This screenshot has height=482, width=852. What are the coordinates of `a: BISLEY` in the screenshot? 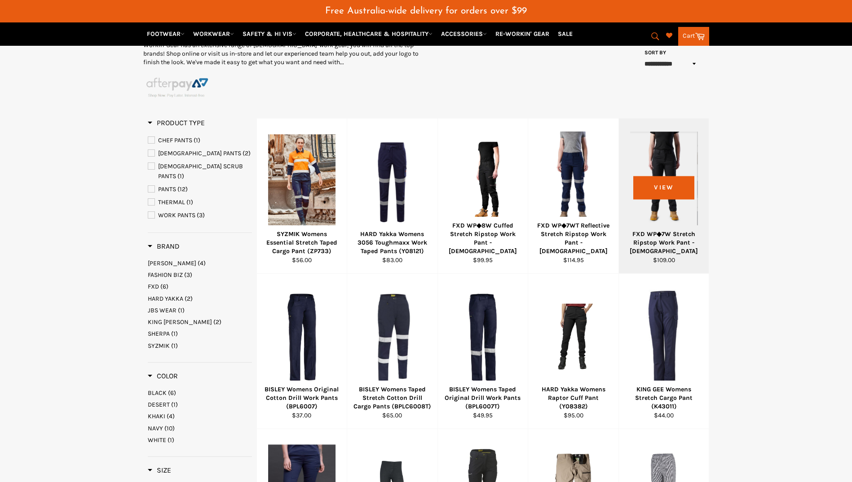 It's located at (200, 263).